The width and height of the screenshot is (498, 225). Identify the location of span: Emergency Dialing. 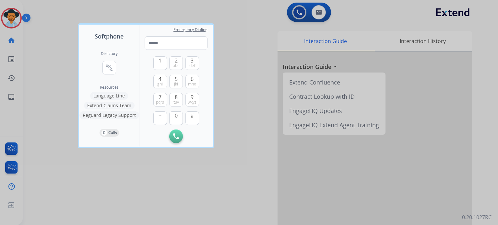
(190, 30).